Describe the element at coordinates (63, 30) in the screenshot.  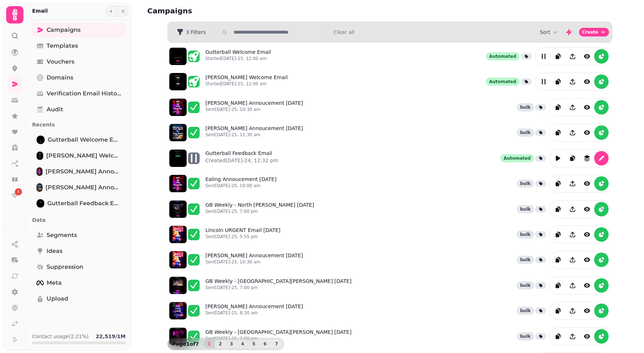
I see `span: Campaigns` at that location.